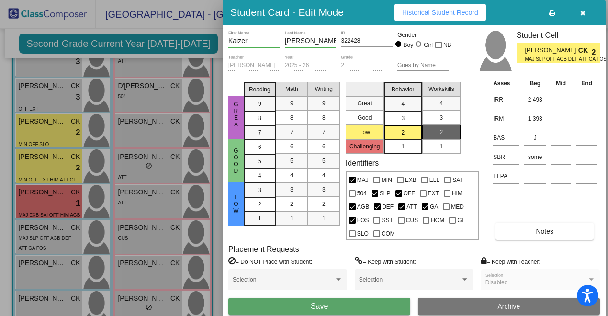 This screenshot has height=316, width=608. I want to click on button: Notes, so click(544, 231).